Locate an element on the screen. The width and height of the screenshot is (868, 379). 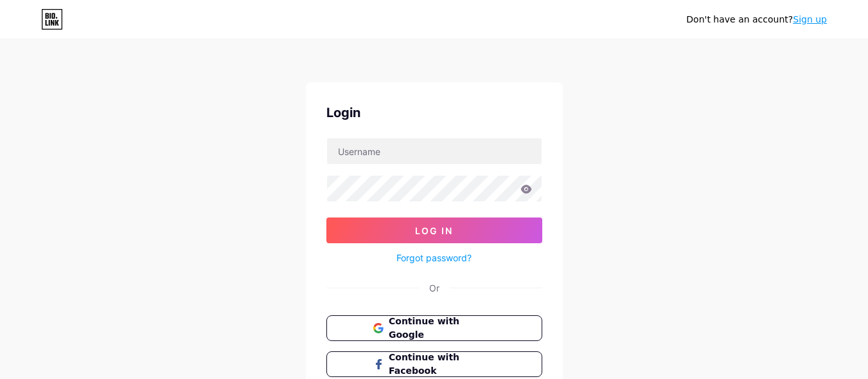
input: Username is located at coordinates (434, 151).